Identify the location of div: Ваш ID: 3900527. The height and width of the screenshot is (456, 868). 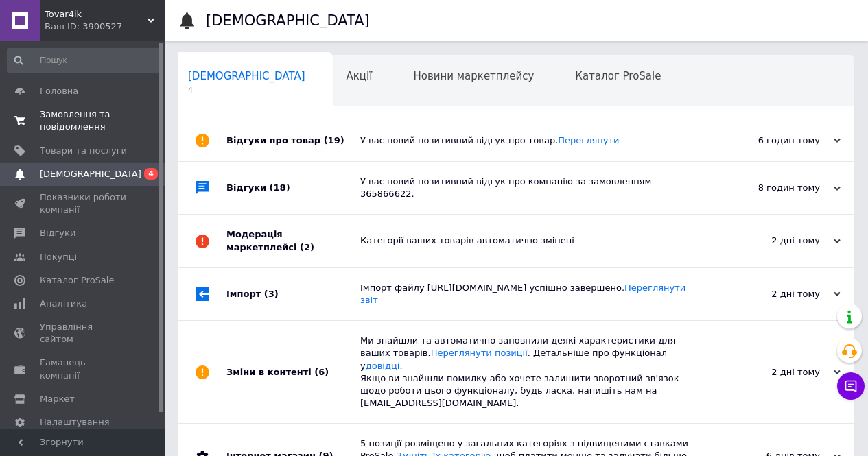
(104, 27).